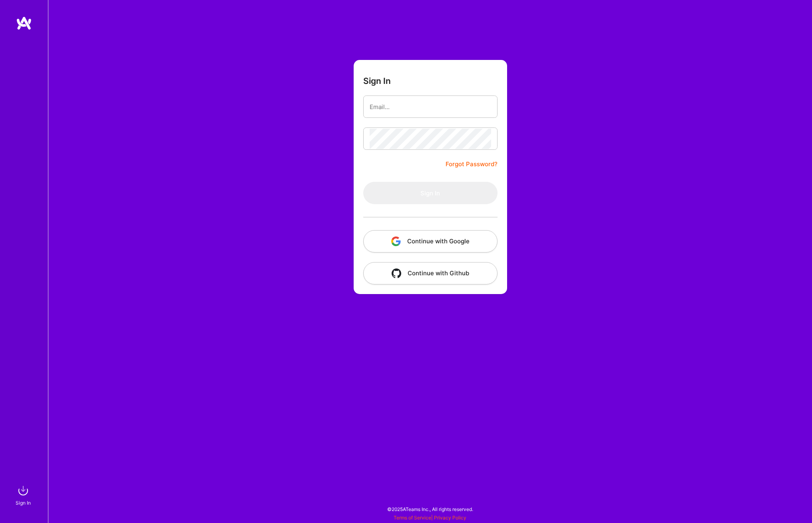  What do you see at coordinates (23, 490) in the screenshot?
I see `img: sign in` at bounding box center [23, 490].